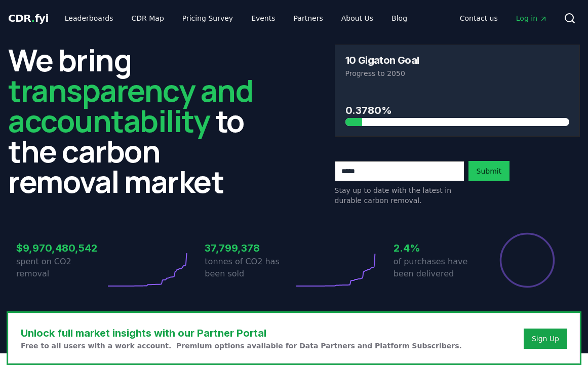 Image resolution: width=588 pixels, height=365 pixels. I want to click on h3: Unlock full market insights with our Partner Portal, so click(241, 333).